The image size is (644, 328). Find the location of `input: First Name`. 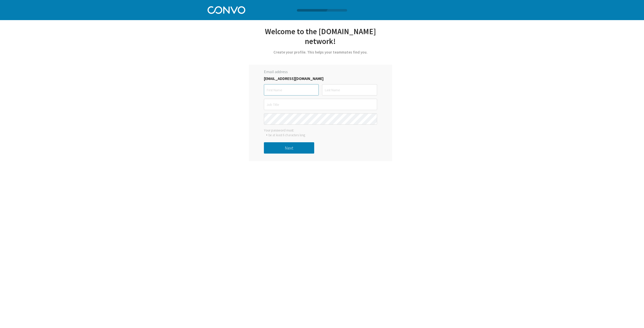

input: First Name is located at coordinates (291, 89).